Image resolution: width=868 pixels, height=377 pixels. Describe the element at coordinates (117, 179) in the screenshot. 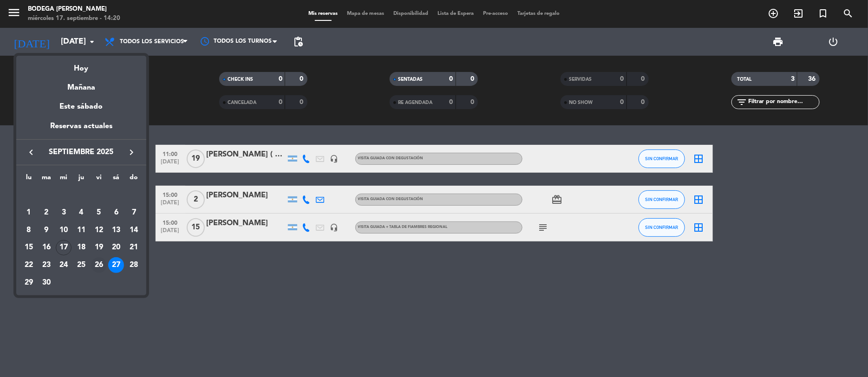

I see `th: sábado` at that location.